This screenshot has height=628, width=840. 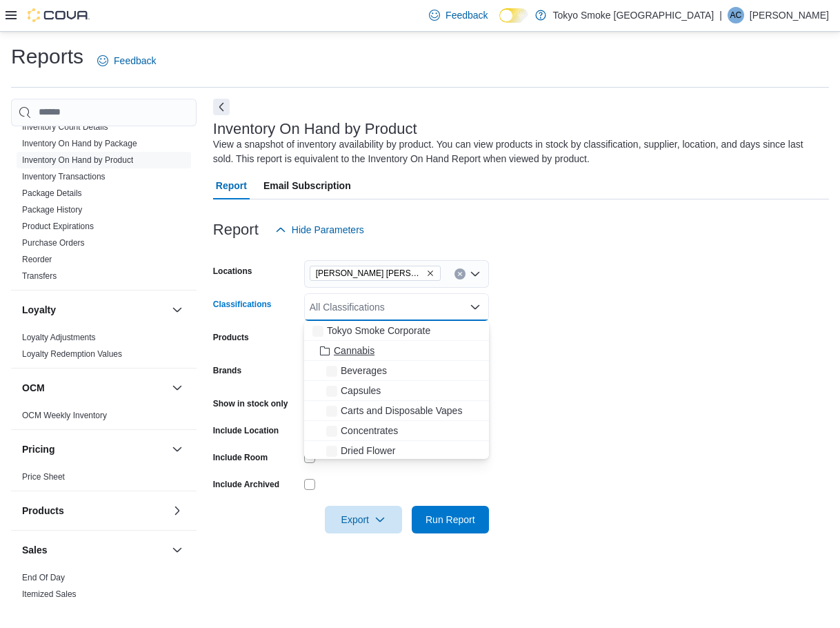 What do you see at coordinates (246, 485) in the screenshot?
I see `label: Include Archived` at bounding box center [246, 485].